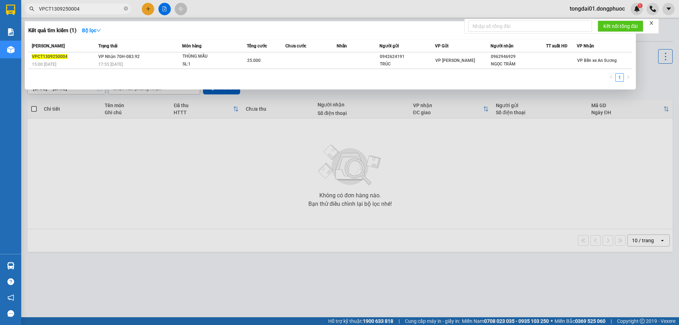 The image size is (679, 325). I want to click on span: question-circle, so click(11, 282).